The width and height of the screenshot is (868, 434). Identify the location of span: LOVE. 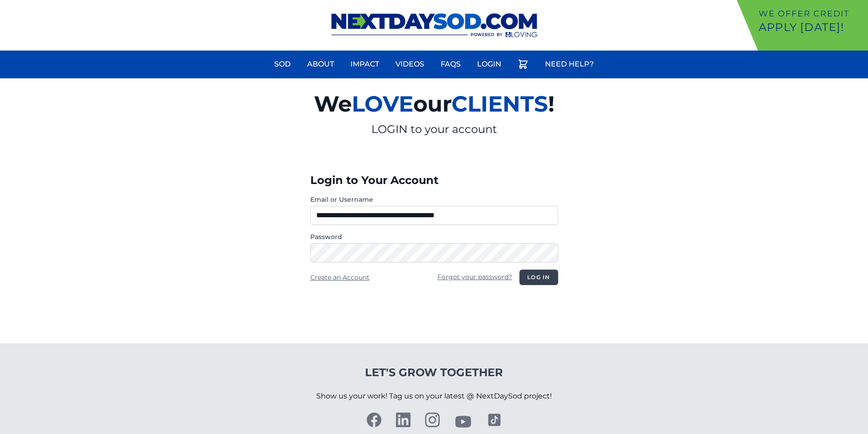
(382, 104).